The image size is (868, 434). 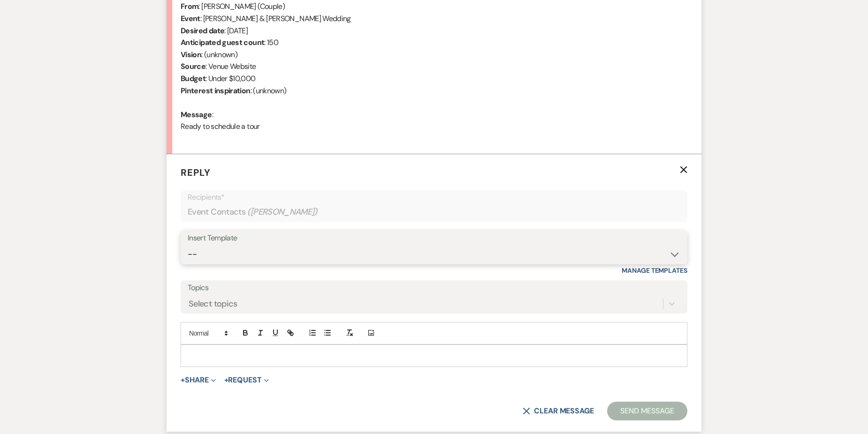 I want to click on label: Topics, so click(x=434, y=288).